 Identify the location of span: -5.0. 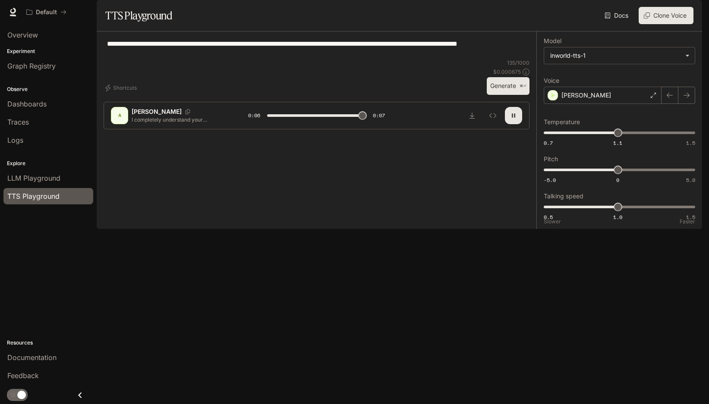
(550, 180).